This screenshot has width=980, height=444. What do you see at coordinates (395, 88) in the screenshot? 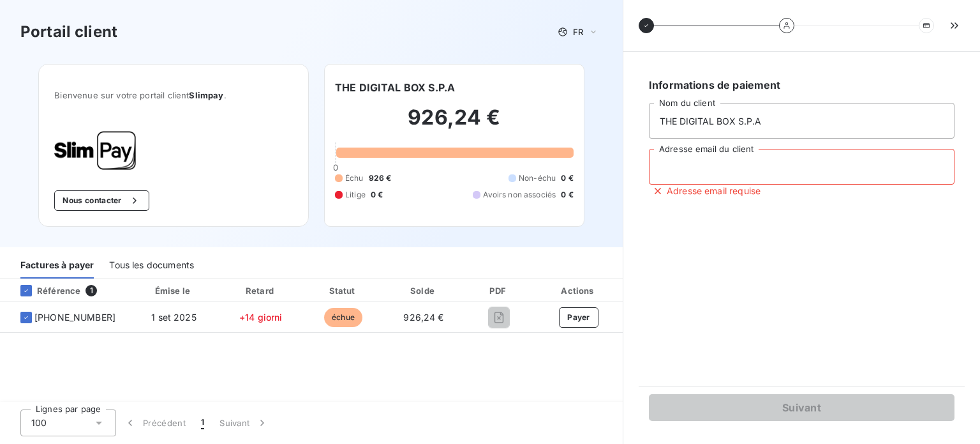
I see `h6: THE DIGITAL BOX S.P.A` at bounding box center [395, 88].